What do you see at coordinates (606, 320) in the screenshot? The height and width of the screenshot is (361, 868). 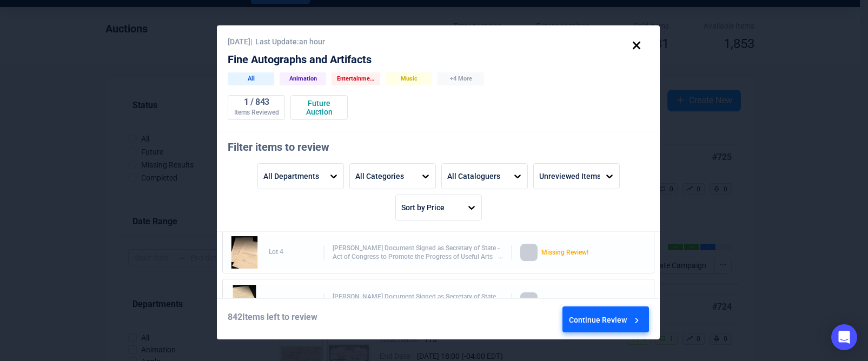 I see `button: Continue Review` at bounding box center [606, 320].